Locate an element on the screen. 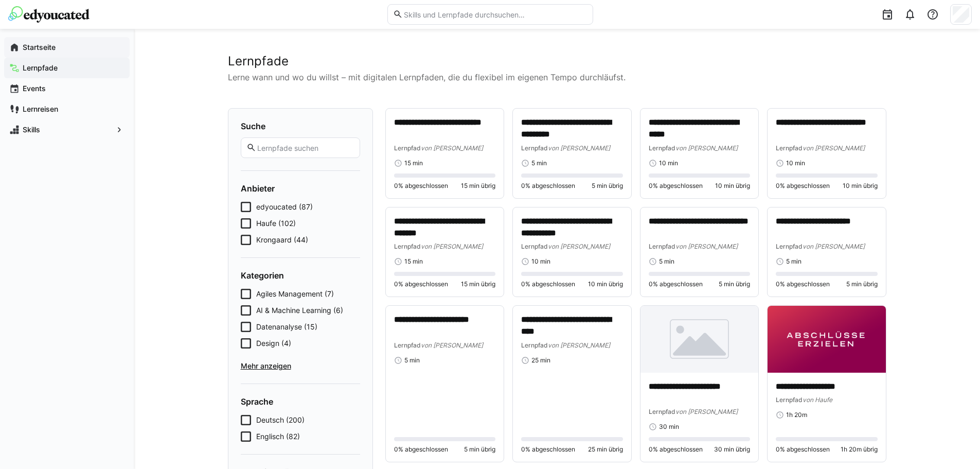 The width and height of the screenshot is (980, 469). span: 30 min is located at coordinates (669, 427).